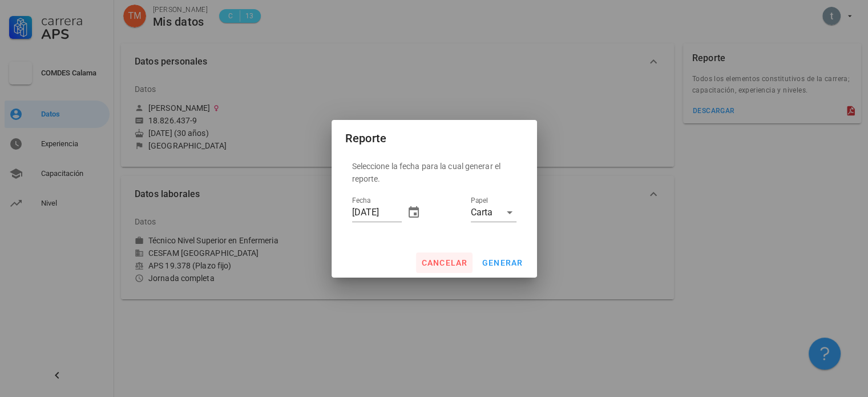  What do you see at coordinates (493, 213) in the screenshot?
I see `div: PapelCarta` at bounding box center [493, 213].